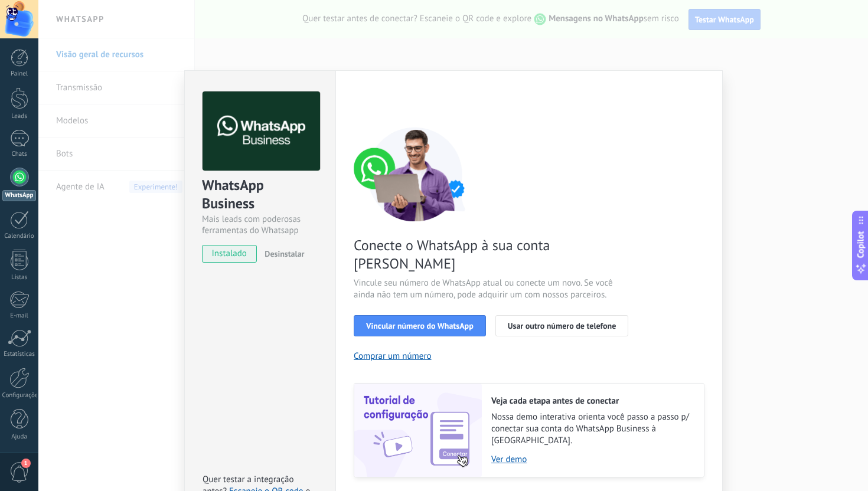 The width and height of the screenshot is (868, 491). I want to click on div: Chats, so click(20, 154).